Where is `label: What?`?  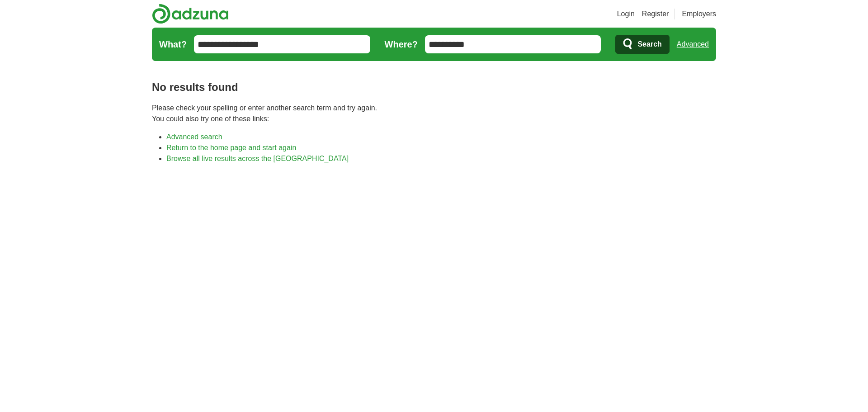
label: What? is located at coordinates (172, 44).